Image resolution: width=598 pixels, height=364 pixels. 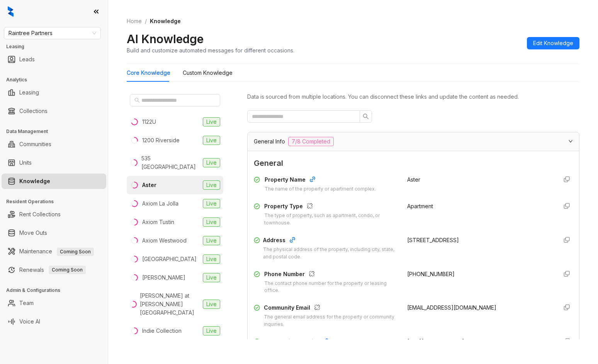 I want to click on a: RenewalsComing Soon, so click(x=53, y=270).